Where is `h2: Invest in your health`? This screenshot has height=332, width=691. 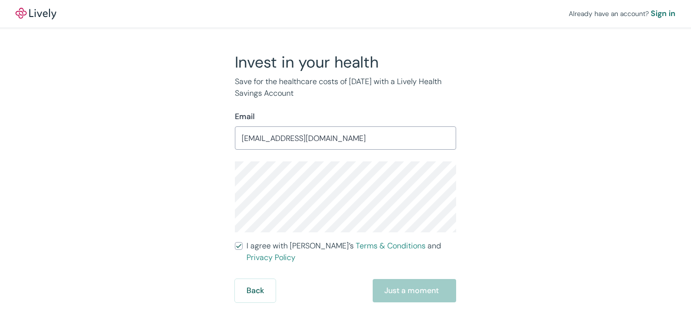
h2: Invest in your health is located at coordinates (346, 62).